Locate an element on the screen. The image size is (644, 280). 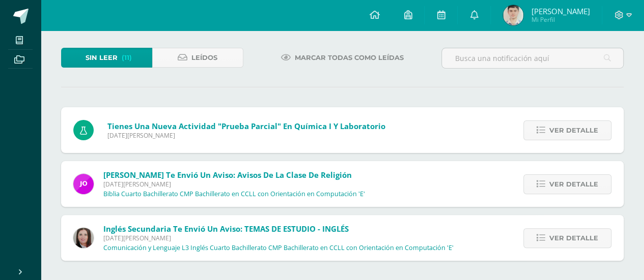
img: dd2fdfd14f22c95c8b71975986d73a17.png is located at coordinates (513, 15).